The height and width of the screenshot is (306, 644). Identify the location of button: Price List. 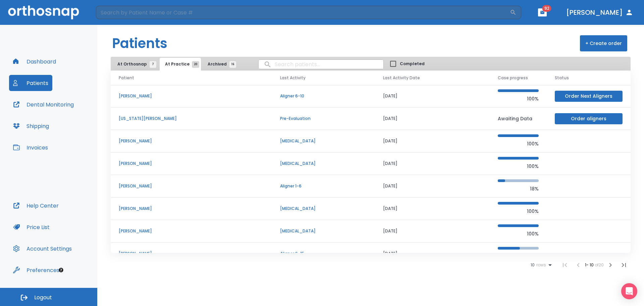
(31, 227).